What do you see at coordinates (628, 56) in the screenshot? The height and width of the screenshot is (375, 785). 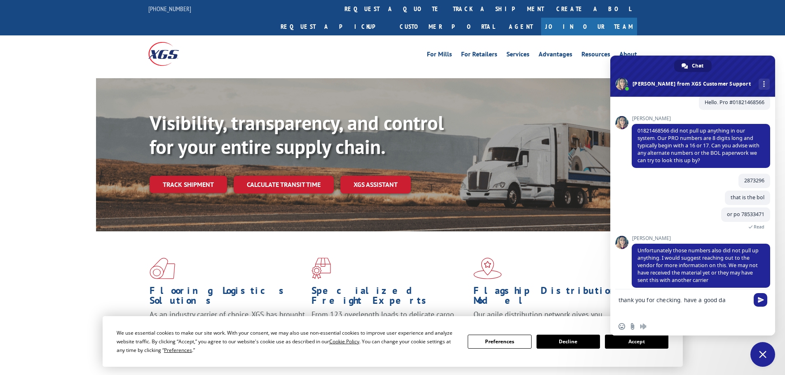 I see `a: About` at bounding box center [628, 56].